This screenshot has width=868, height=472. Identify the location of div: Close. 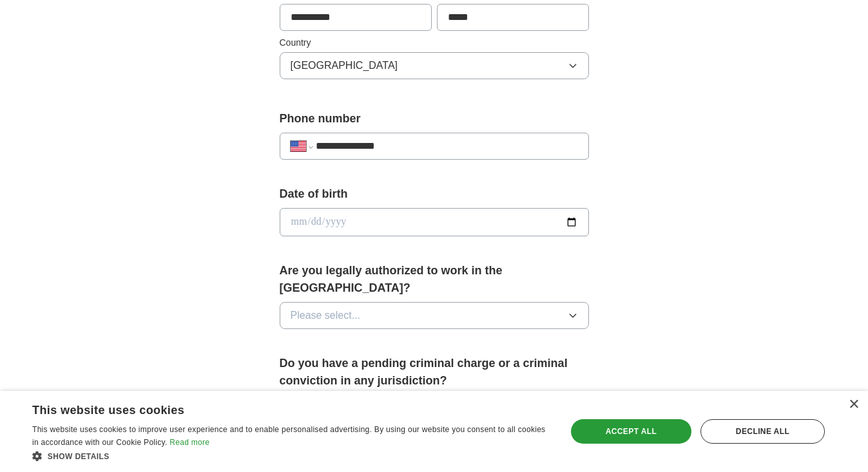
(853, 405).